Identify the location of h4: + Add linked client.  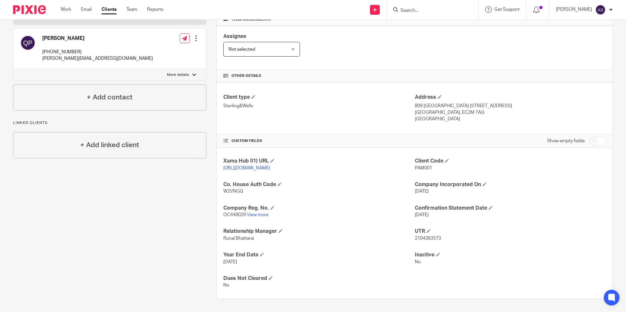
(110, 145).